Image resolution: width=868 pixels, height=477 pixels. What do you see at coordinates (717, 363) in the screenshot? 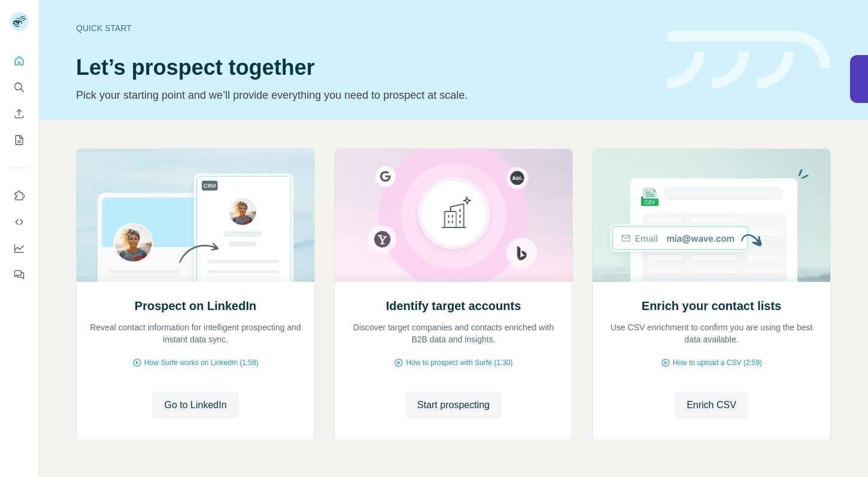
I see `span: How to upload a CSV (2:59)` at bounding box center [717, 363].